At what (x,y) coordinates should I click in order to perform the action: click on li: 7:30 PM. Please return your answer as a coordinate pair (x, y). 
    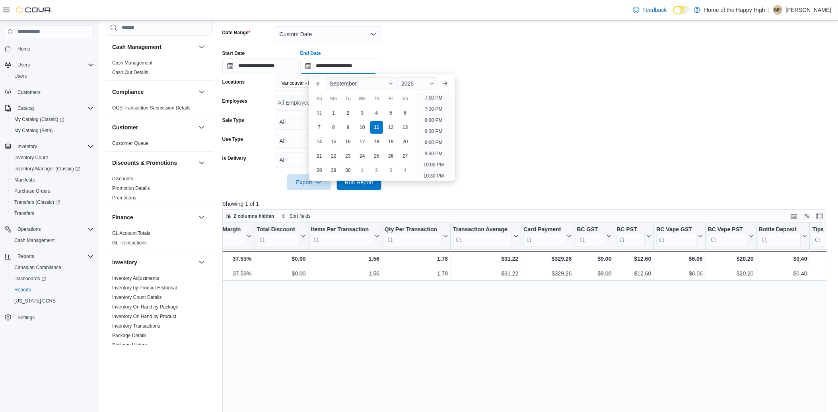
    Looking at the image, I should click on (434, 109).